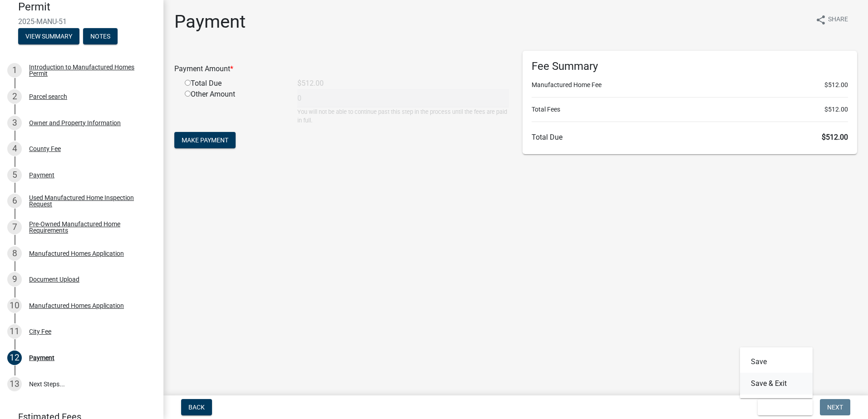 The width and height of the screenshot is (868, 419). Describe the element at coordinates (821, 20) in the screenshot. I see `i: share` at that location.